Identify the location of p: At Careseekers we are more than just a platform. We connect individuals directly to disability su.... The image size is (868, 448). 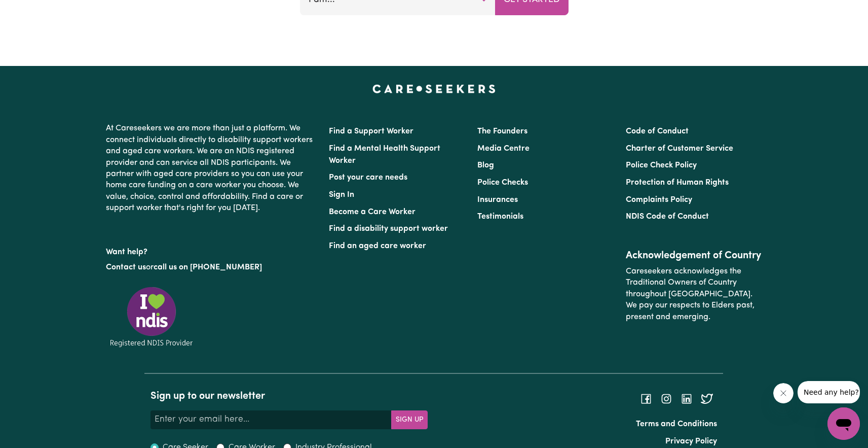
(211, 168).